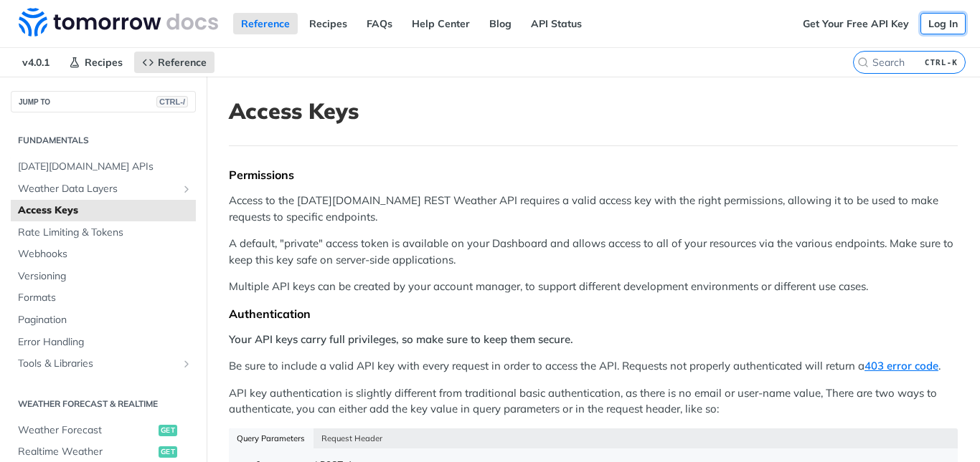 This screenshot has width=980, height=462. Describe the element at coordinates (105, 255) in the screenshot. I see `span: Webhooks` at that location.